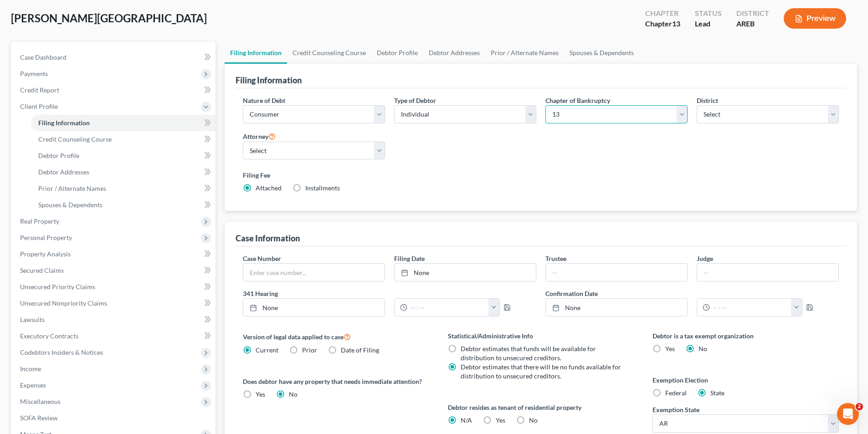 The image size is (868, 434). Describe the element at coordinates (360, 350) in the screenshot. I see `span: Date of Filing` at that location.